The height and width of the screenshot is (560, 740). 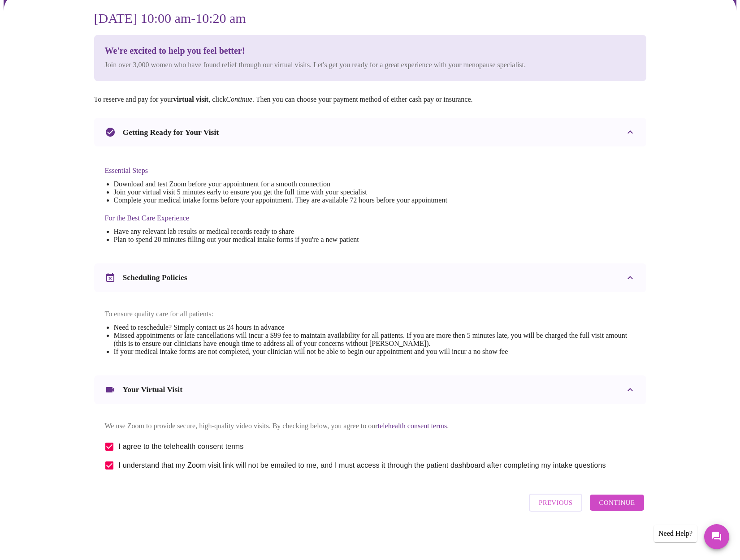 I want to click on strong: virtual visit, so click(x=191, y=99).